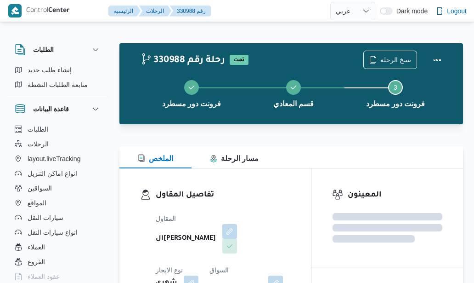  Describe the element at coordinates (58, 109) in the screenshot. I see `button: قاعدة البيانات` at that location.